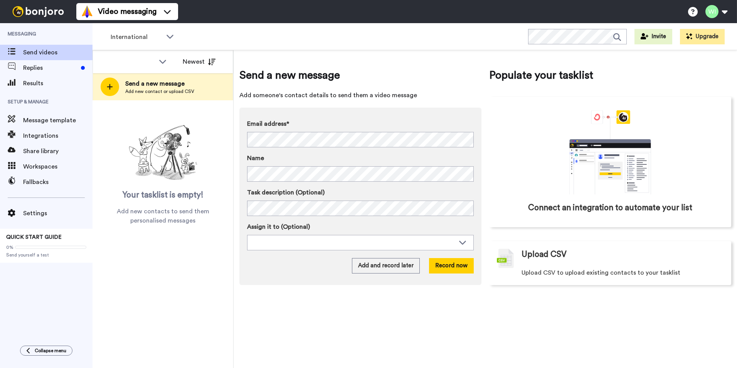  I want to click on span: Collapse menu, so click(50, 350).